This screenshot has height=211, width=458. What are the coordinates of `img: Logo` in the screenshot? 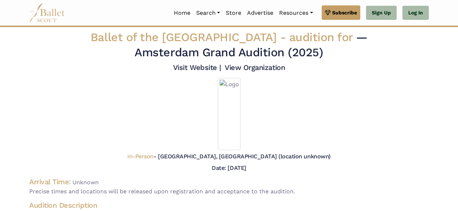 It's located at (229, 114).